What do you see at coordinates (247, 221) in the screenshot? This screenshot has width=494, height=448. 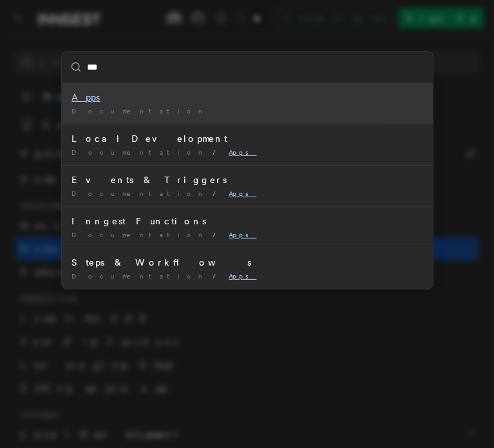 I see `div: Inngest Functions` at bounding box center [247, 221].